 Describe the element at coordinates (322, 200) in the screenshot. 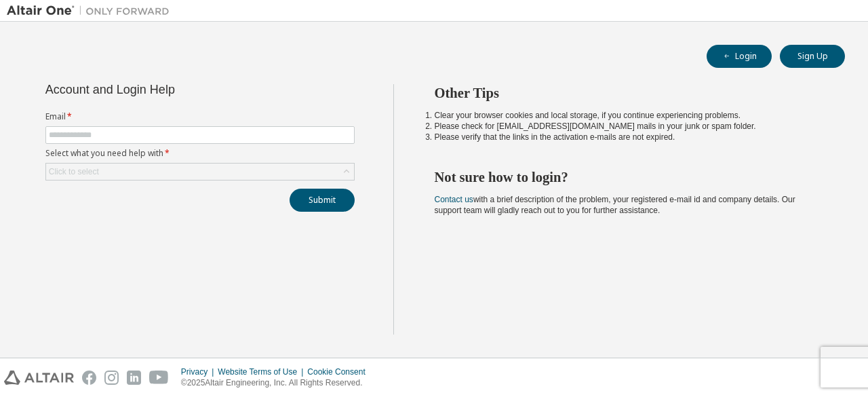

I see `button: Submit` at that location.